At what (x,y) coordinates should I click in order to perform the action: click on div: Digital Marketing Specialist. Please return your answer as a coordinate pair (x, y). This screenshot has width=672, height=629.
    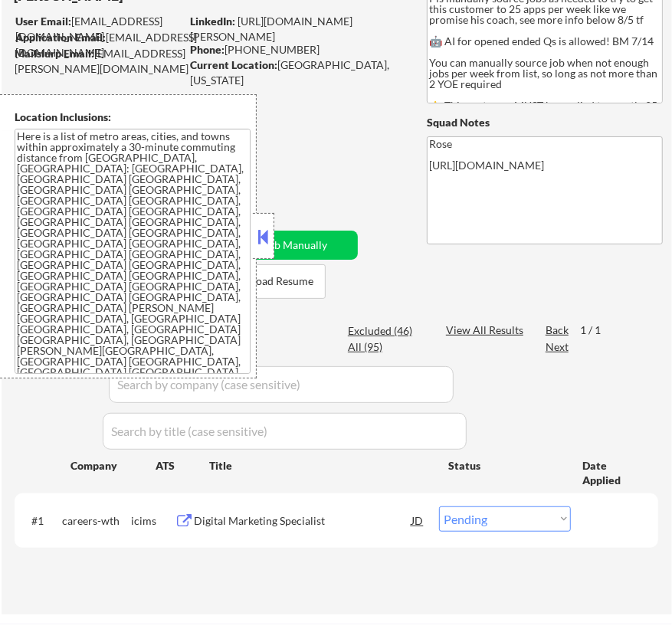
    Looking at the image, I should click on (303, 521).